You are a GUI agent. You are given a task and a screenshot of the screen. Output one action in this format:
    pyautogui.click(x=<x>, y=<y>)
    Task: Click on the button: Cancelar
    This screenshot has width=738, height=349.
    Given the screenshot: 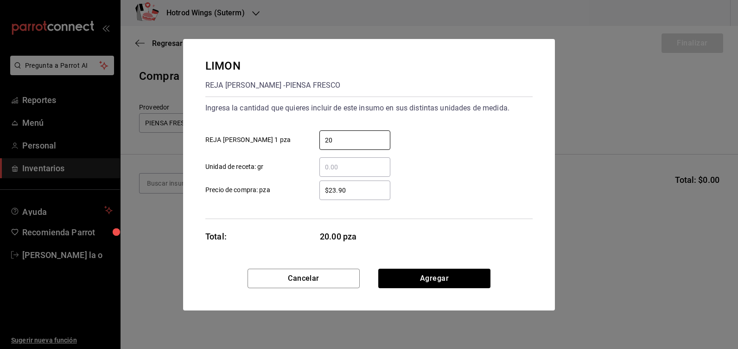 What is the action you would take?
    pyautogui.click(x=304, y=278)
    